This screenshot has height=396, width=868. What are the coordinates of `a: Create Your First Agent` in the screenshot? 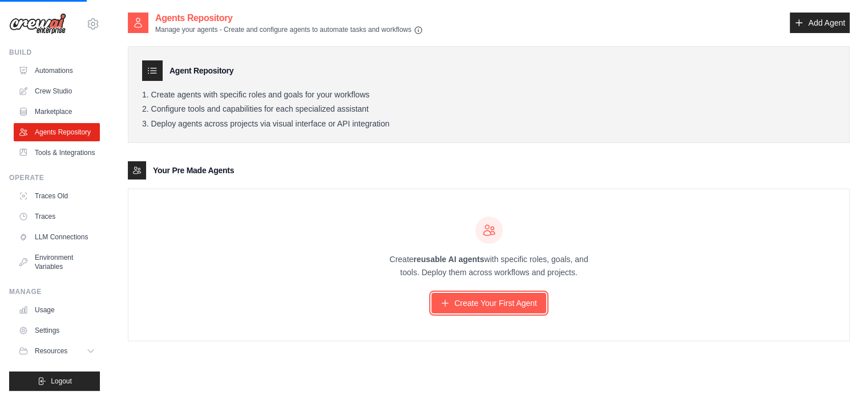 It's located at (488, 304).